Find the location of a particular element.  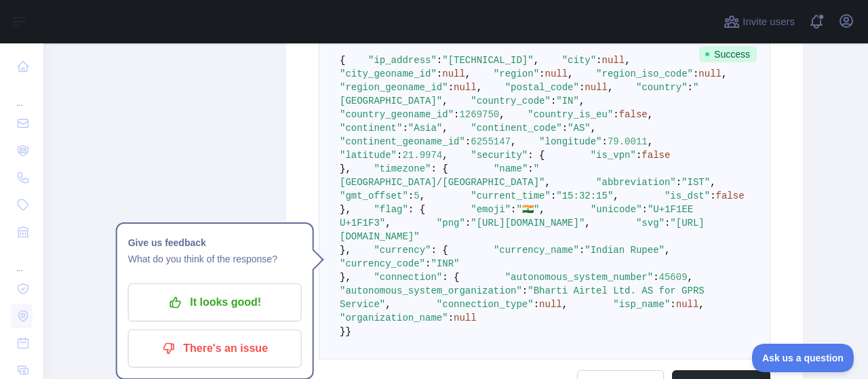

span: "isp_name" is located at coordinates (641, 304).